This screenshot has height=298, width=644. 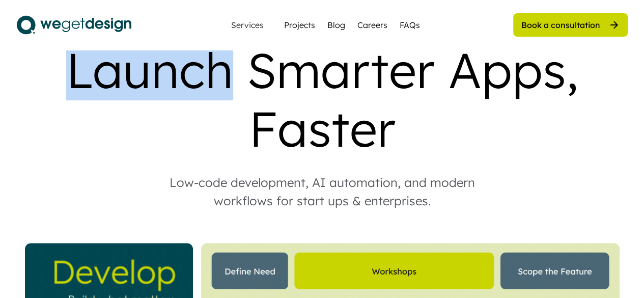 What do you see at coordinates (336, 25) in the screenshot?
I see `div: Blog` at bounding box center [336, 25].